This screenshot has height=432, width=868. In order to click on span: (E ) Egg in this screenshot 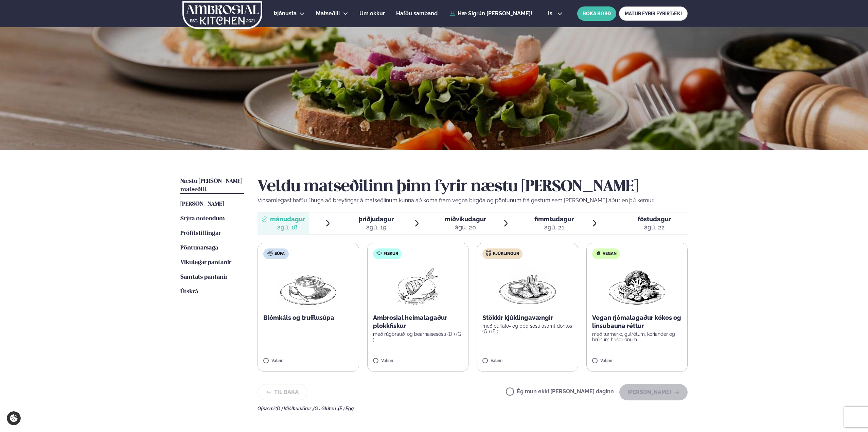, I will do `click(346, 408)`.